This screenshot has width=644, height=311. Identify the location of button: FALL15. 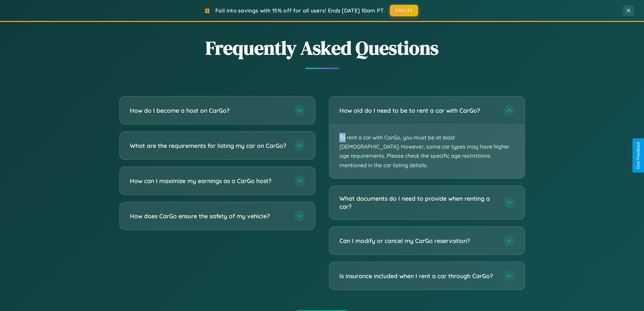
(404, 11).